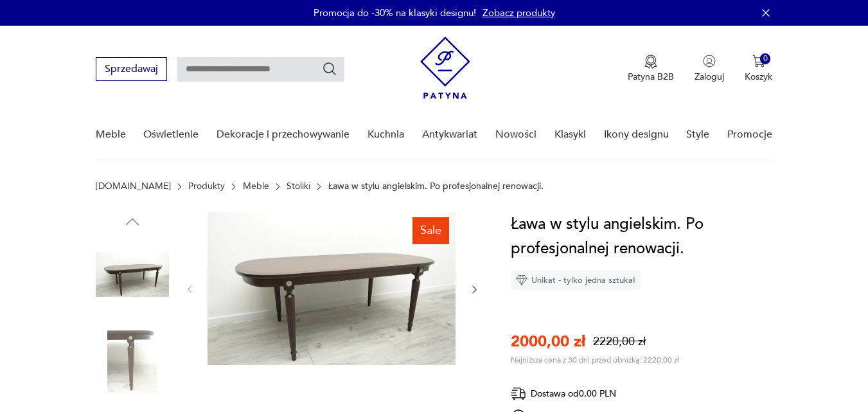 The width and height of the screenshot is (868, 412). What do you see at coordinates (576, 281) in the screenshot?
I see `div: Unikat - tylko jedna sztuka!` at bounding box center [576, 281].